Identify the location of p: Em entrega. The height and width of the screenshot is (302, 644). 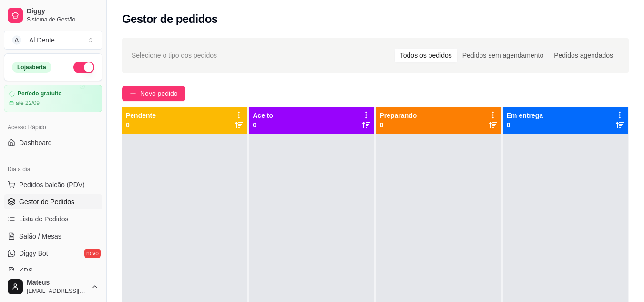
(525, 115).